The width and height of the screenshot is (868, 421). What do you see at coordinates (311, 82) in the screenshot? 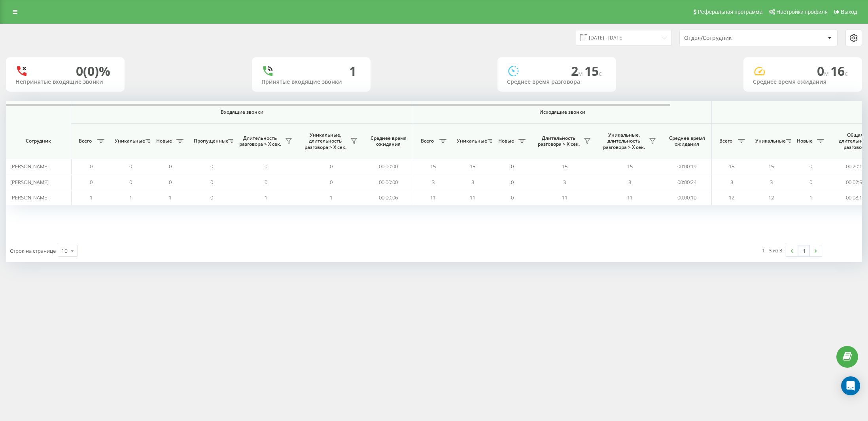
I see `div: Принятые входящие звонки` at bounding box center [311, 82].